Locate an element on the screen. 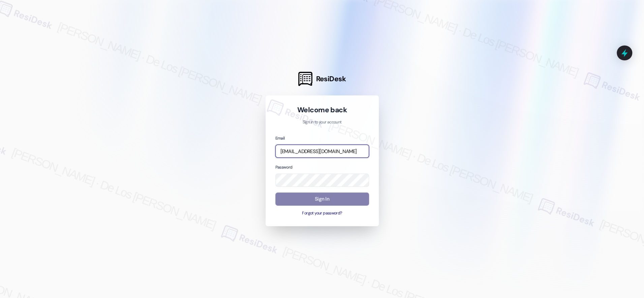 The height and width of the screenshot is (298, 644). input: name@example.com is located at coordinates (322, 151).